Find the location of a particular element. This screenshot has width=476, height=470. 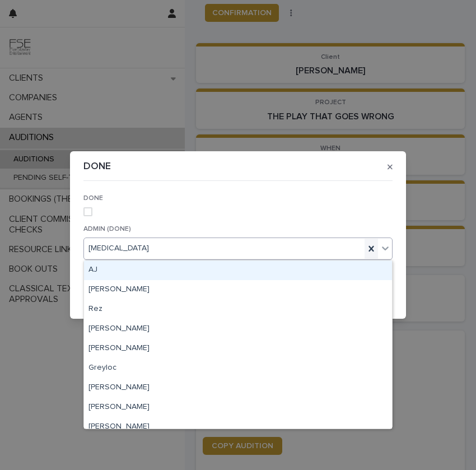

div: Rachel is located at coordinates (238, 328).